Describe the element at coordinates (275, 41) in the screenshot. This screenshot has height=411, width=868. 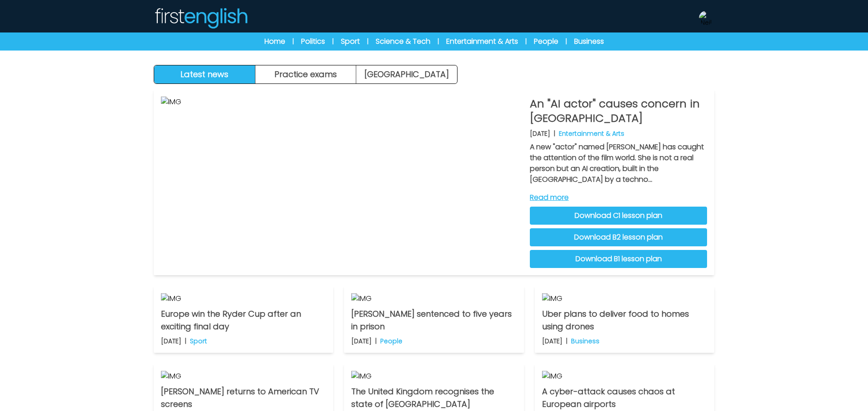
I see `a: Home` at that location.